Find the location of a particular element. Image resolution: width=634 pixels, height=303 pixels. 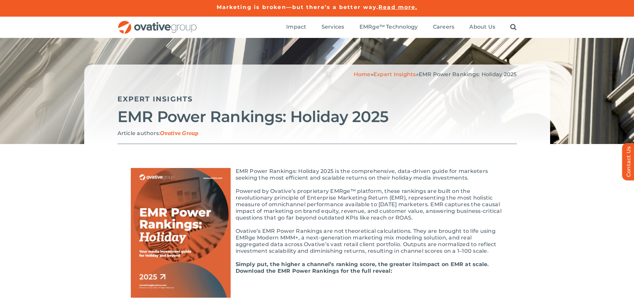

p: Powered by Ovative’s proprietary EMRge™ platform, these rankings are built on the revolutionary p... is located at coordinates (317, 205).